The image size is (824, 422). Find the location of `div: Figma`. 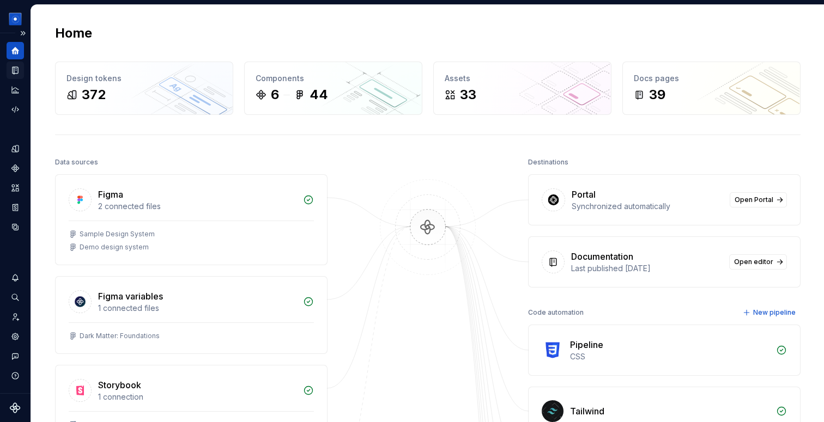

div: Figma is located at coordinates (111, 194).